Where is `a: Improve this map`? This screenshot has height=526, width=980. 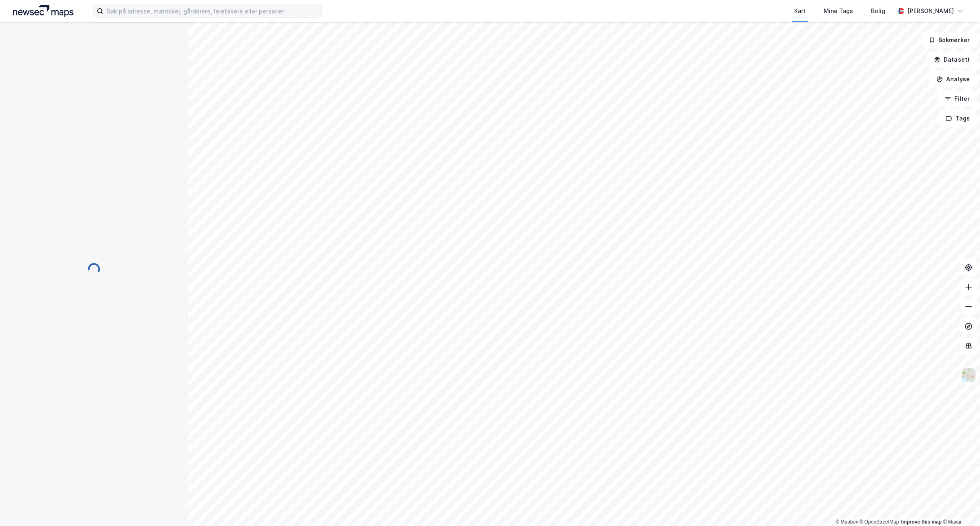
a: Improve this map is located at coordinates (921, 522).